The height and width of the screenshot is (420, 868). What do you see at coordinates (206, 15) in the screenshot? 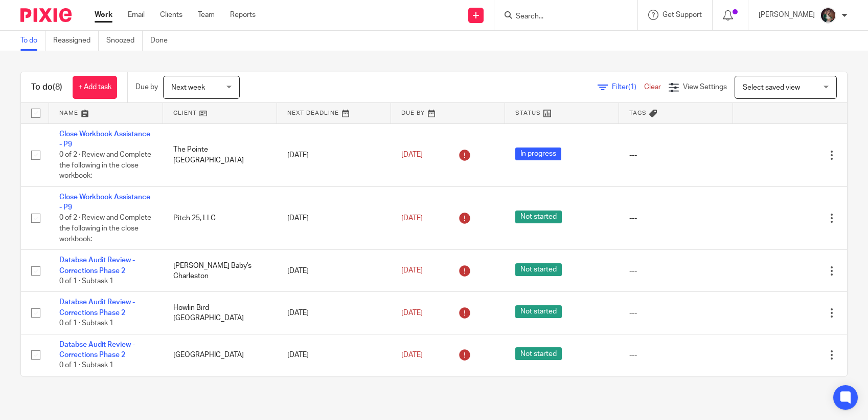
I see `a: Team` at bounding box center [206, 15].